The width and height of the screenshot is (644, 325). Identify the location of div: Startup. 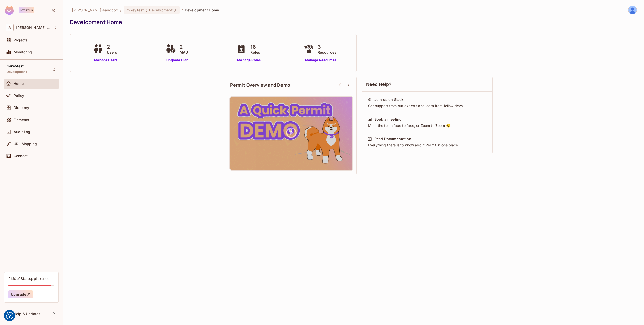
(26, 10).